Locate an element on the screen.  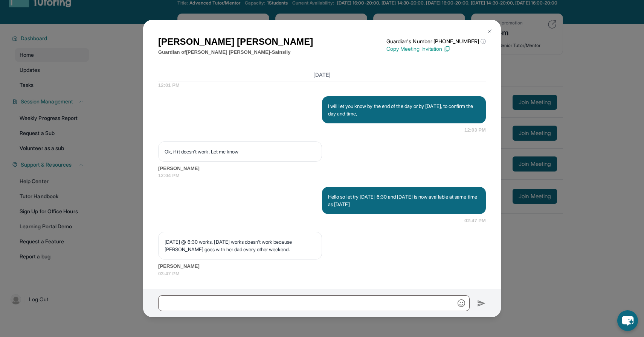
img: Close Icon is located at coordinates (489, 31).